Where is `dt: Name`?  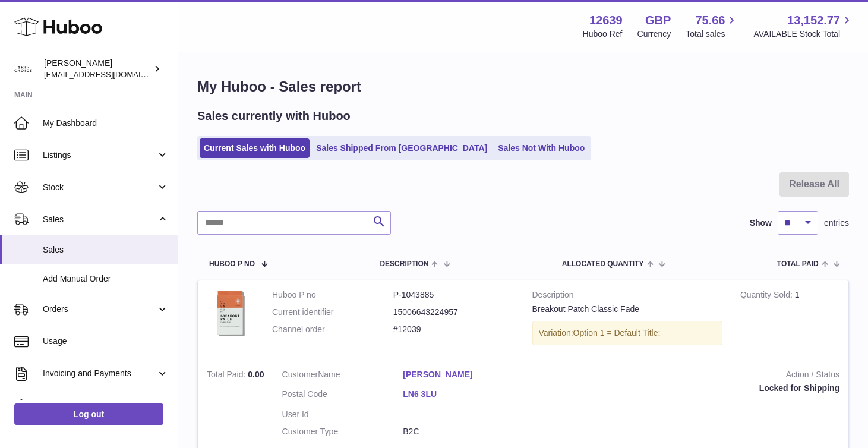
dt: Name is located at coordinates (343, 375).